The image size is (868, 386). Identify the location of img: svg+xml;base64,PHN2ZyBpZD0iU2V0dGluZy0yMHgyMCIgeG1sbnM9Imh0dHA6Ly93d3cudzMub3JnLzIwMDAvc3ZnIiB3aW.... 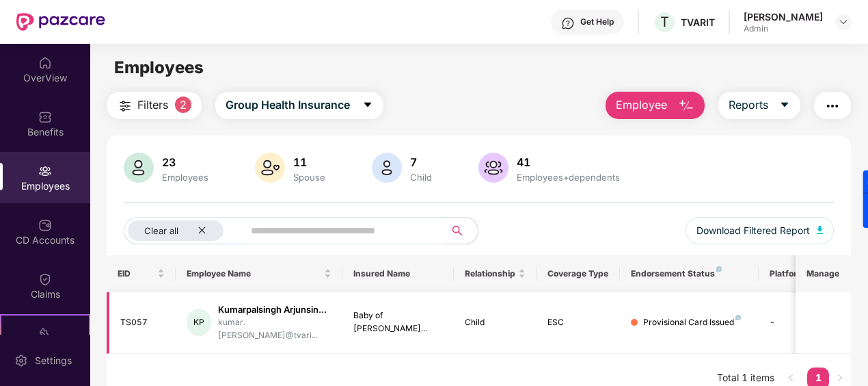
(21, 361).